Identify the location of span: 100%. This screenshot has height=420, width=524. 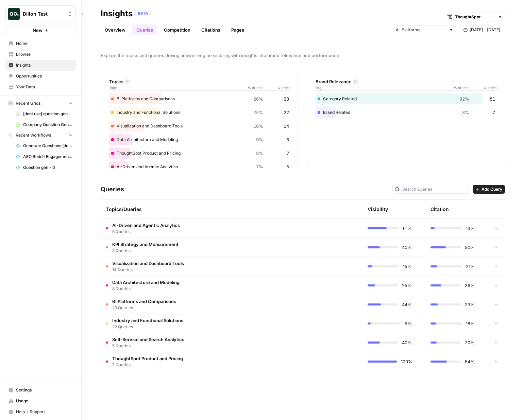
(406, 362).